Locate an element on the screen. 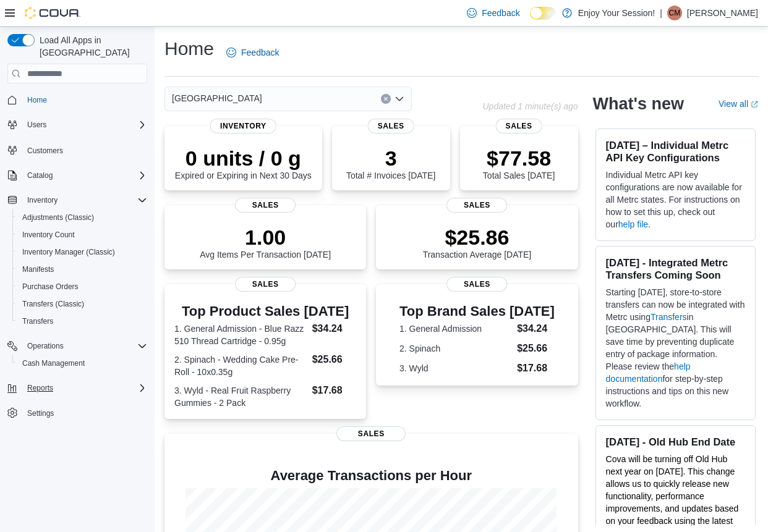  a: Transfers is located at coordinates (38, 321).